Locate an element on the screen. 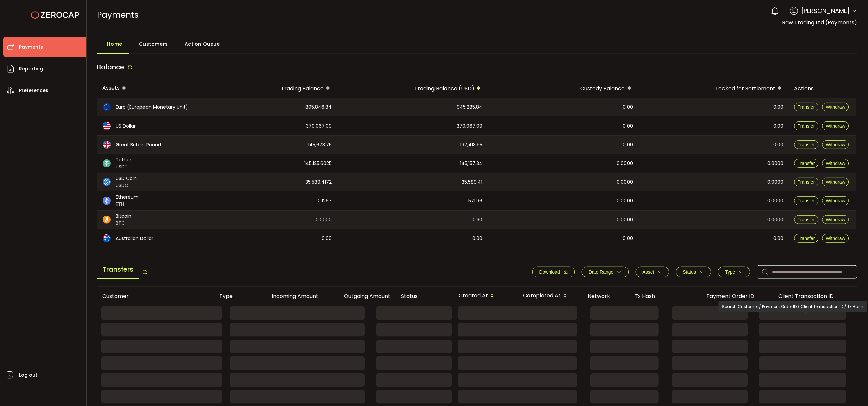  button: Asset is located at coordinates (652, 272).